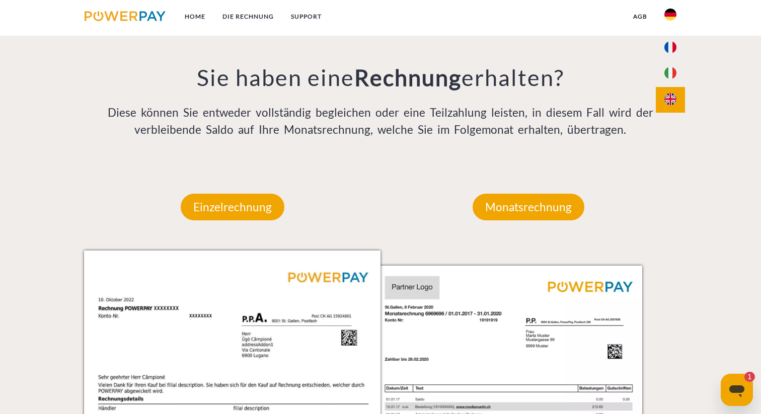  Describe the element at coordinates (408, 77) in the screenshot. I see `b: Rechnung` at that location.